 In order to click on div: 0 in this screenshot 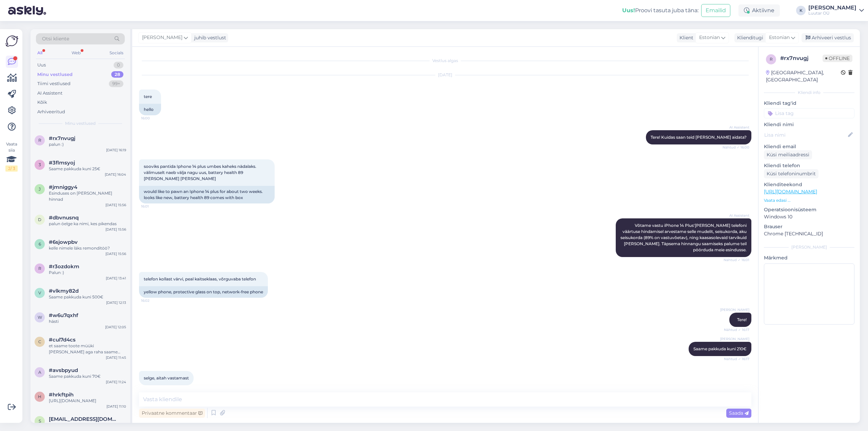, I will do `click(119, 65)`.